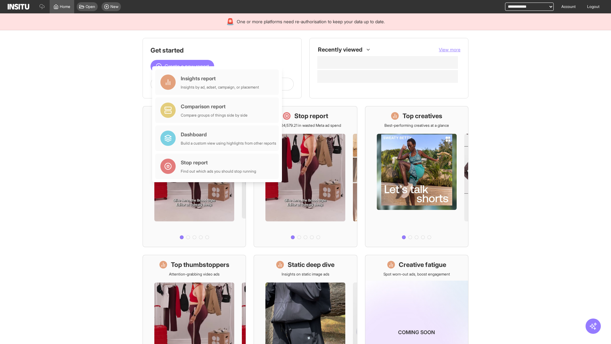  What do you see at coordinates (90, 7) in the screenshot?
I see `span: Open` at bounding box center [90, 7].